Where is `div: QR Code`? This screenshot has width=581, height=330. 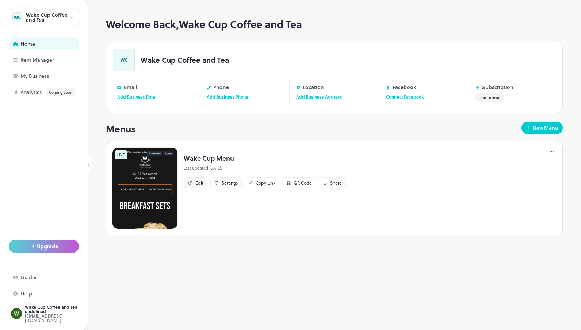 div: QR Code is located at coordinates (303, 183).